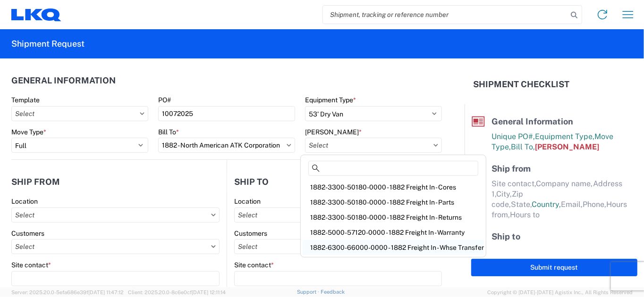 This screenshot has width=644, height=297. Describe the element at coordinates (510, 169) in the screenshot. I see `span: Ship from` at that location.